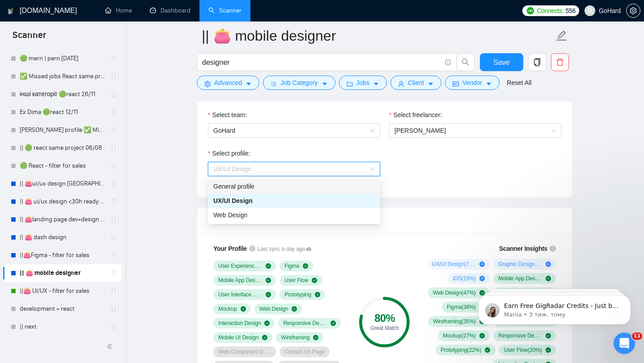  Describe the element at coordinates (62, 77) in the screenshot. I see `a: ✅ Missed jobs React same project 23/08` at that location.